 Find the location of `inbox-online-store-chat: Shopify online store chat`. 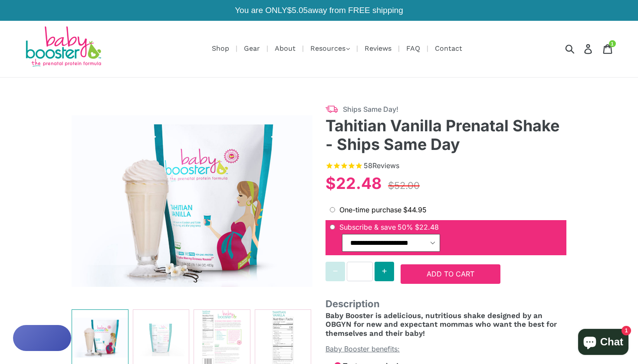

inbox-online-store-chat: Shopify online store chat is located at coordinates (603, 343).